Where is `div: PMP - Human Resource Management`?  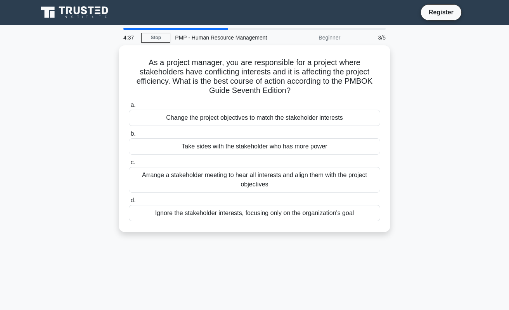
div: PMP - Human Resource Management is located at coordinates (223, 38).